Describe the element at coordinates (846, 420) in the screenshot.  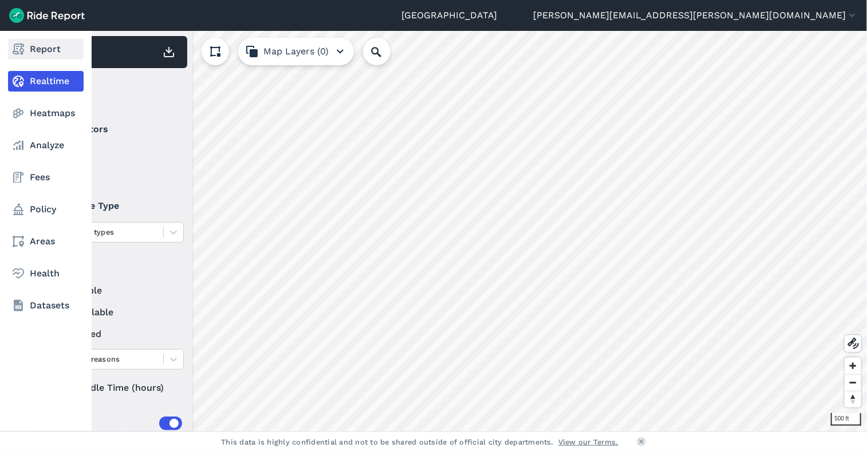
I see `div: 500 ft` at that location.